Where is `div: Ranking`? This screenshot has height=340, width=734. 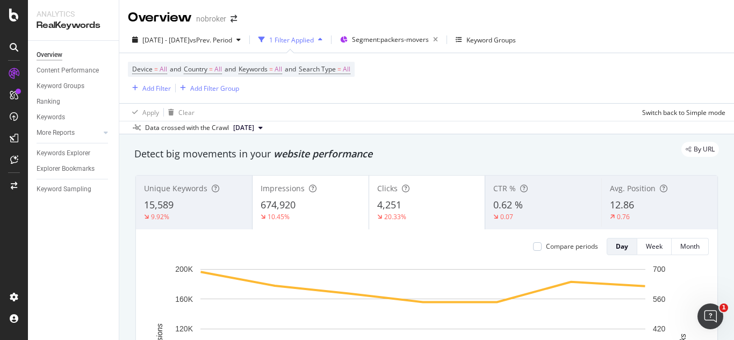
div: Ranking is located at coordinates (48, 102).